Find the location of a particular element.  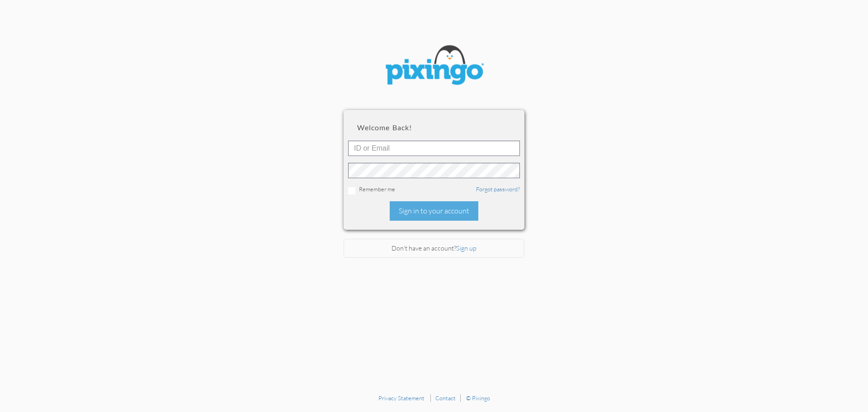

div: Don't have an account? is located at coordinates (434, 248).